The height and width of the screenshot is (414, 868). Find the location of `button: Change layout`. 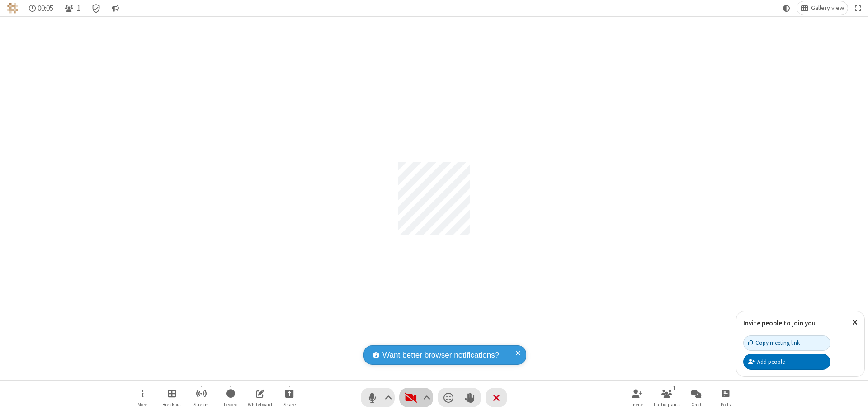

button: Change layout is located at coordinates (823, 8).